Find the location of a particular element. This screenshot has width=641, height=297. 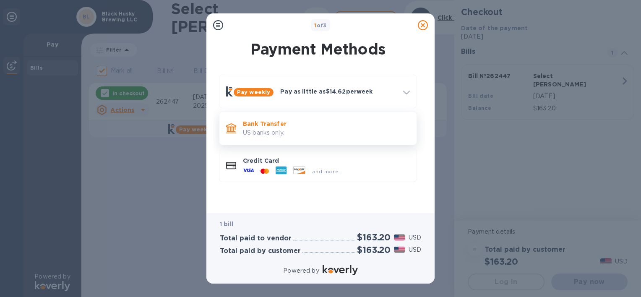

img: Logo is located at coordinates (340, 270).